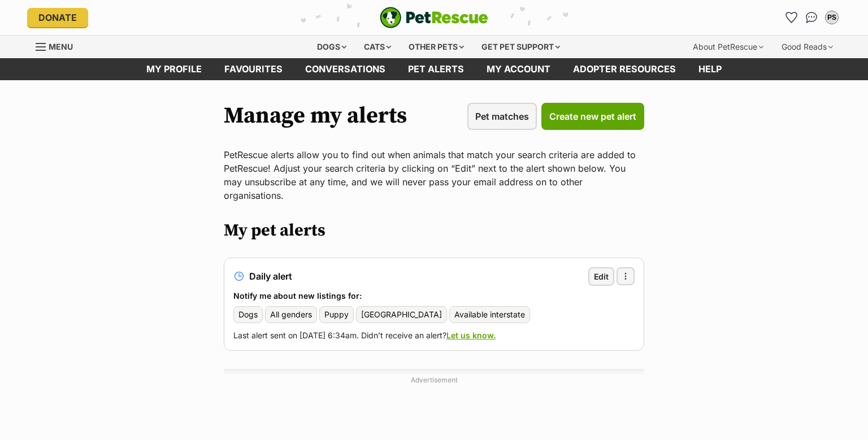  I want to click on a: My profile, so click(174, 69).